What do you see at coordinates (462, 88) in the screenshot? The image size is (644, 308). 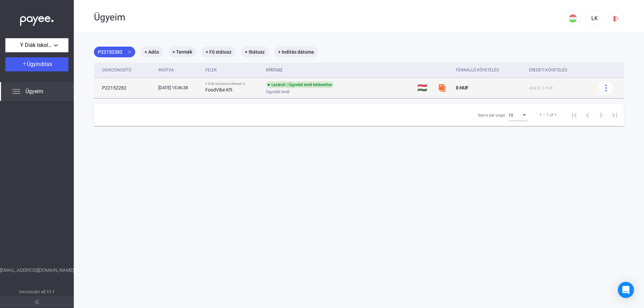 I see `span: 0 HUF` at bounding box center [462, 88].